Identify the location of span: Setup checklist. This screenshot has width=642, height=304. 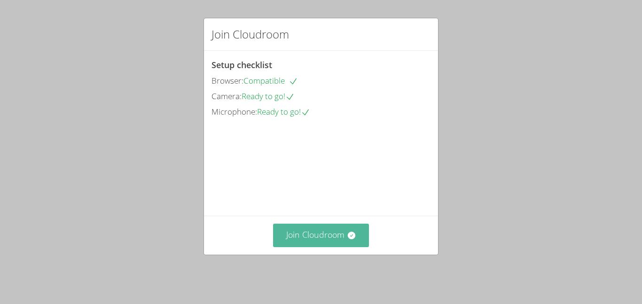
(242, 65).